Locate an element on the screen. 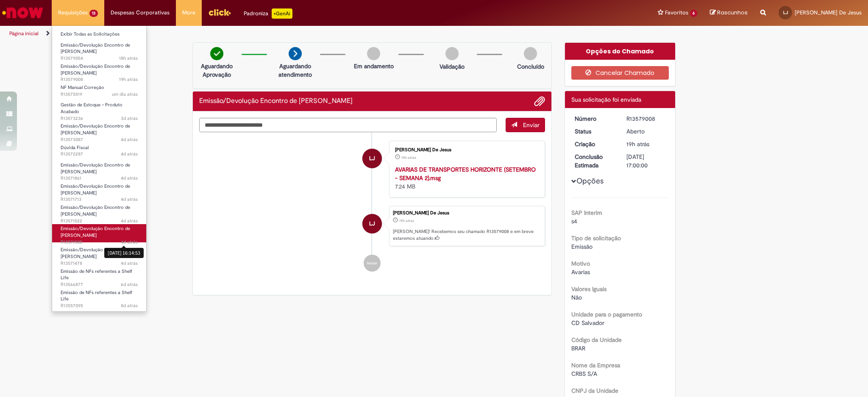  time: 29/09/2025 19:40:03 is located at coordinates (638, 144).